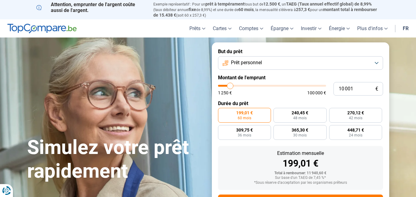 This screenshot has width=416, height=197. Describe the element at coordinates (356, 113) in the screenshot. I see `span: 270,12 €` at that location.